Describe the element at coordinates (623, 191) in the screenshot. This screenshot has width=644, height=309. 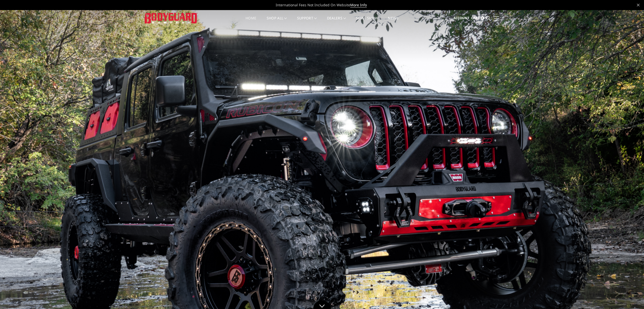
I see `button: 3 of 5` at that location.